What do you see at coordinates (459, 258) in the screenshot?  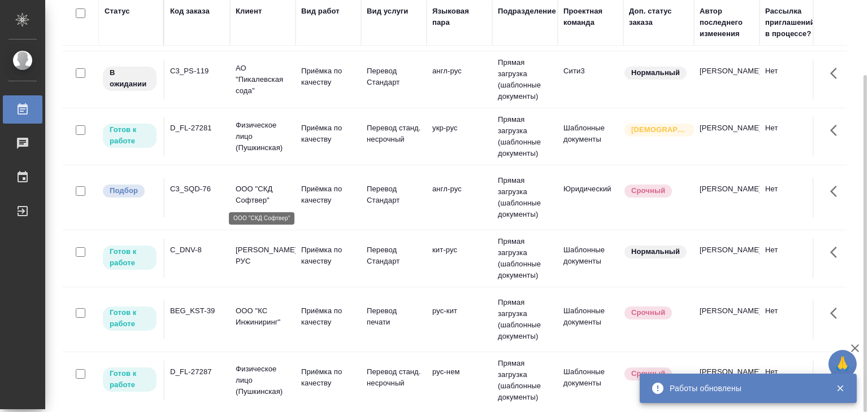 I see `td: кит-рус` at bounding box center [459, 258].